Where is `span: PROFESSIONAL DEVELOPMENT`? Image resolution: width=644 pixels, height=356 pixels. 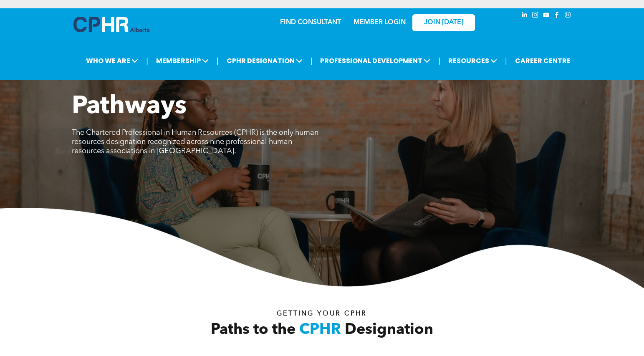 span: PROFESSIONAL DEVELOPMENT is located at coordinates (375, 61).